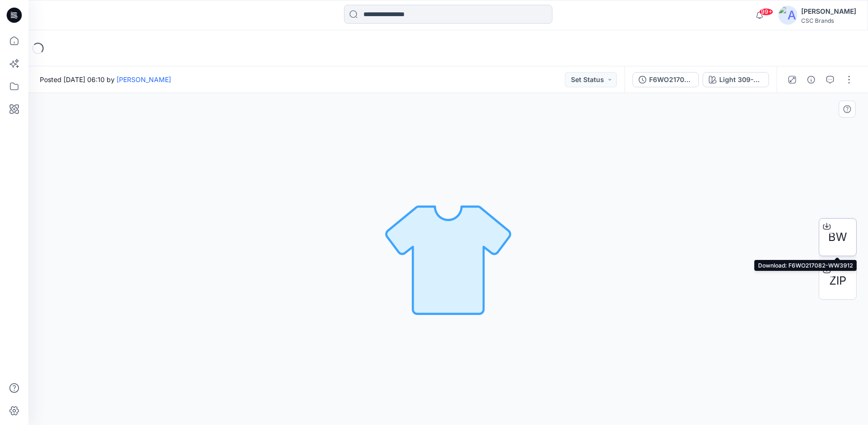  Describe the element at coordinates (829, 21) in the screenshot. I see `div: CSC Brands` at that location.